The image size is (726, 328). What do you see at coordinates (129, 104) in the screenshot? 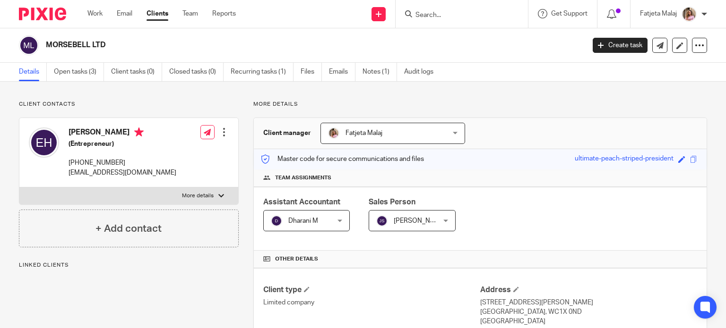
I see `p: Client contacts` at bounding box center [129, 104].